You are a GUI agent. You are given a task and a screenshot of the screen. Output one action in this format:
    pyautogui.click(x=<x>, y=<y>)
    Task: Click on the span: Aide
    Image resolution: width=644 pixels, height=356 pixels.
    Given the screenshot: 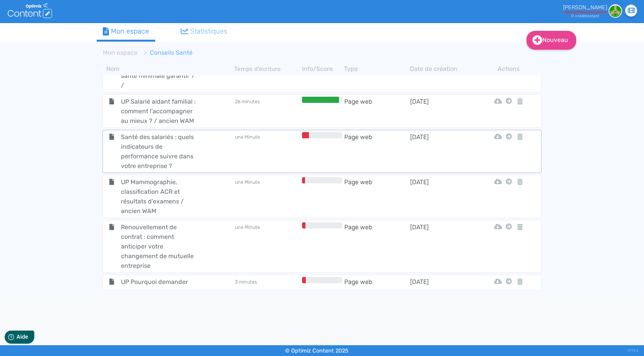 What is the action you would take?
    pyautogui.click(x=45, y=9)
    